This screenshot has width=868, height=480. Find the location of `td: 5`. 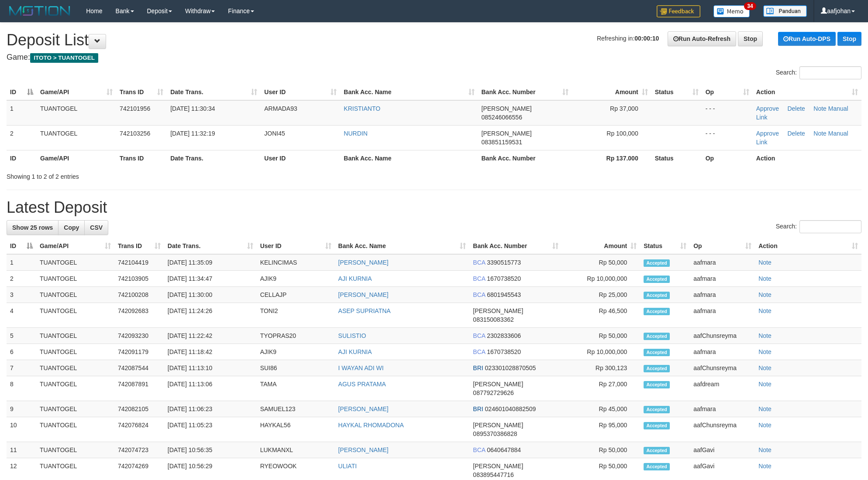

td: 5 is located at coordinates (21, 336).